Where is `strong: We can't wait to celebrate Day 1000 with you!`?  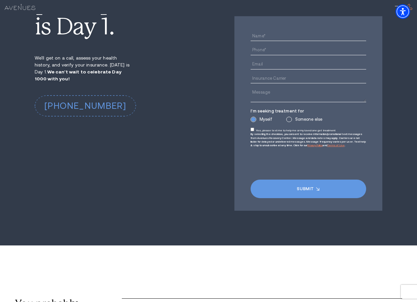
strong: We can't wait to celebrate Day 1000 with you! is located at coordinates (78, 75).